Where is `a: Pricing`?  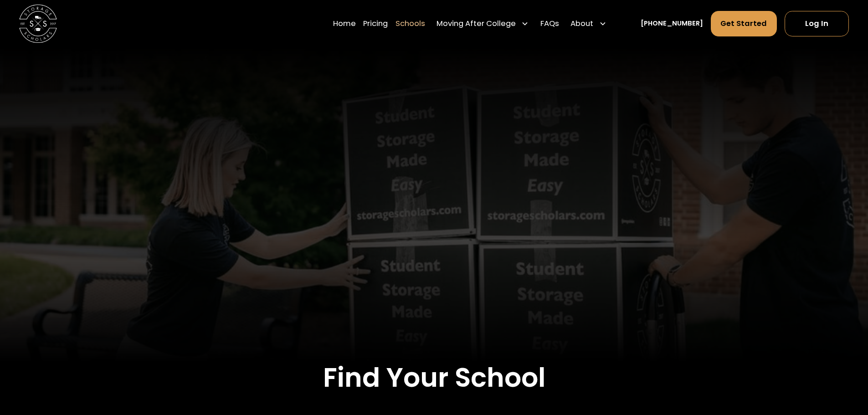 a: Pricing is located at coordinates (375, 23).